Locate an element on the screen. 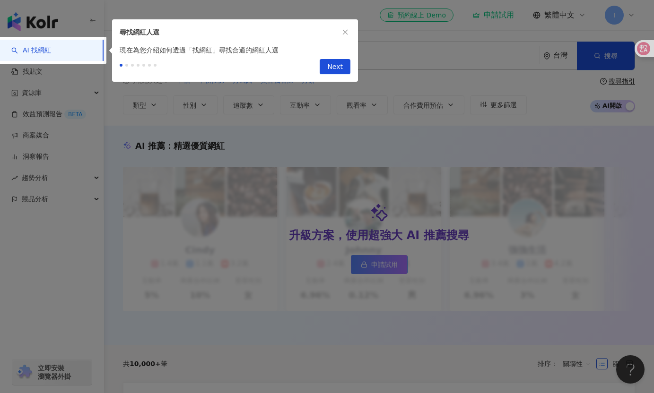 The width and height of the screenshot is (654, 393). button: Next is located at coordinates (335, 67).